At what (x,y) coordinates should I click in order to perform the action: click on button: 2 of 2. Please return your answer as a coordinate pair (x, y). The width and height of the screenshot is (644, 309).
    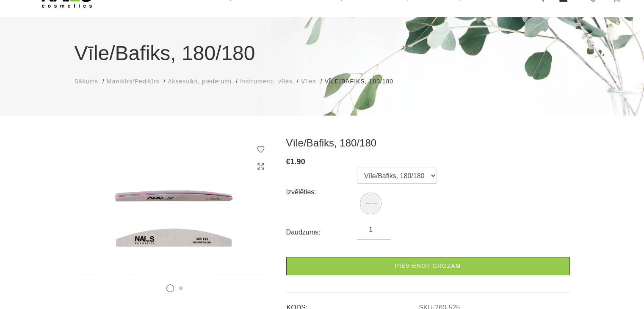
    Looking at the image, I should click on (181, 289).